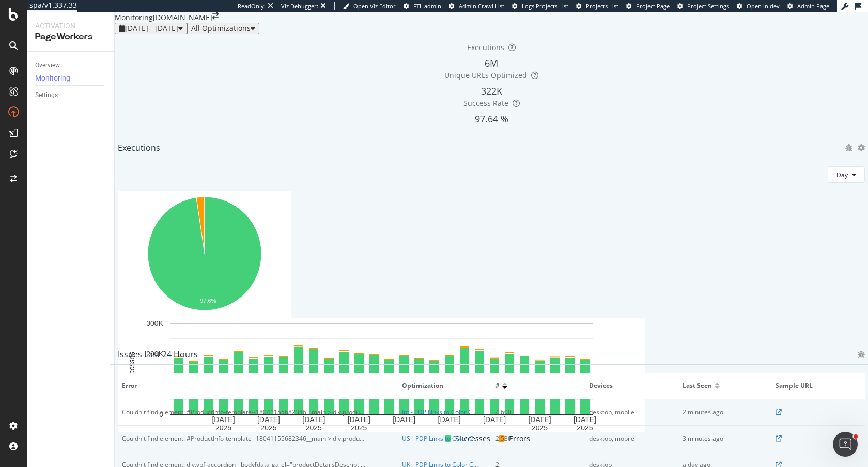 This screenshot has width=868, height=467. Describe the element at coordinates (369, 6) in the screenshot. I see `a: Open Viz Editor` at that location.